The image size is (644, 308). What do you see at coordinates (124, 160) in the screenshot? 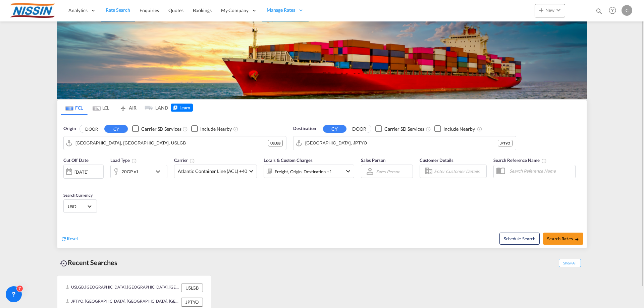
I see `span: Load Type` at bounding box center [124, 160].